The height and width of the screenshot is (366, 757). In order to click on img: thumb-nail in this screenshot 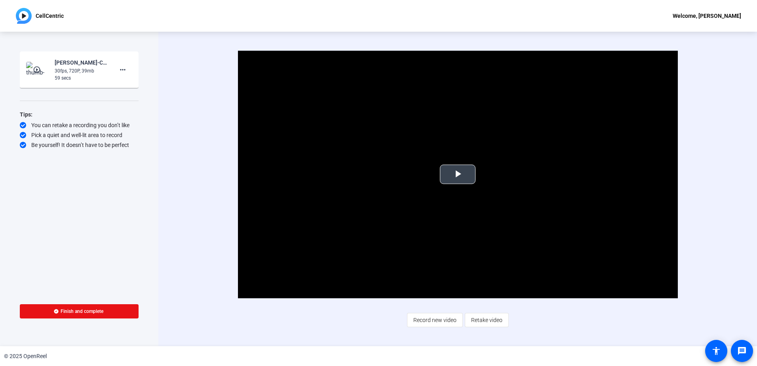, I will do `click(38, 70)`.